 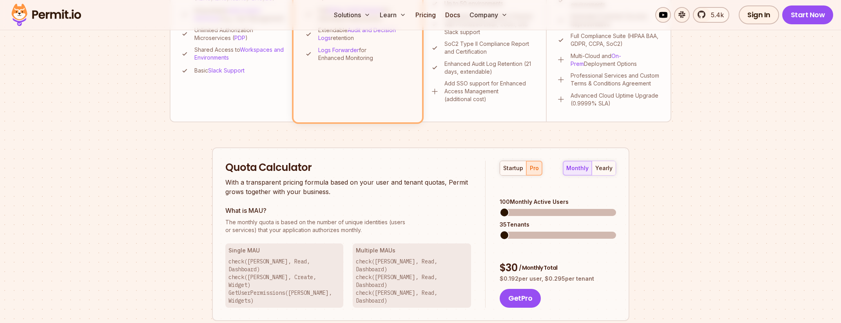 What do you see at coordinates (558, 268) in the screenshot?
I see `div: $ 30` at bounding box center [558, 268].